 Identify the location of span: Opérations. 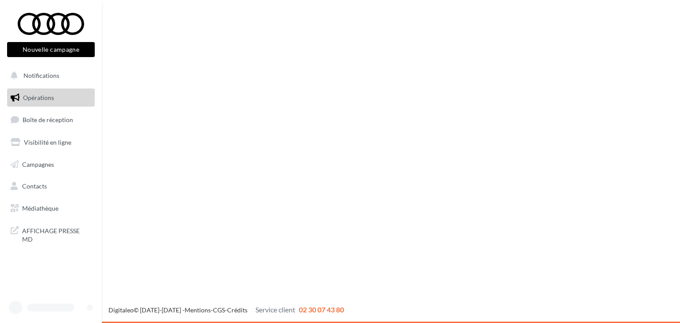
(39, 97).